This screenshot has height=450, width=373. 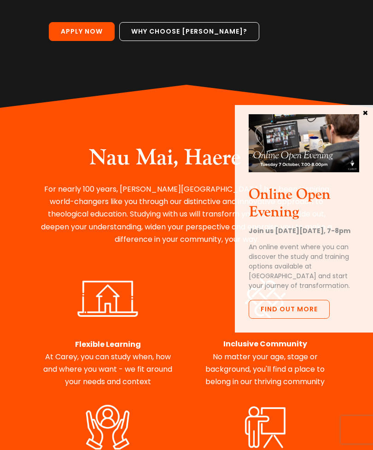 I want to click on strong: Inclusive Community, so click(x=265, y=344).